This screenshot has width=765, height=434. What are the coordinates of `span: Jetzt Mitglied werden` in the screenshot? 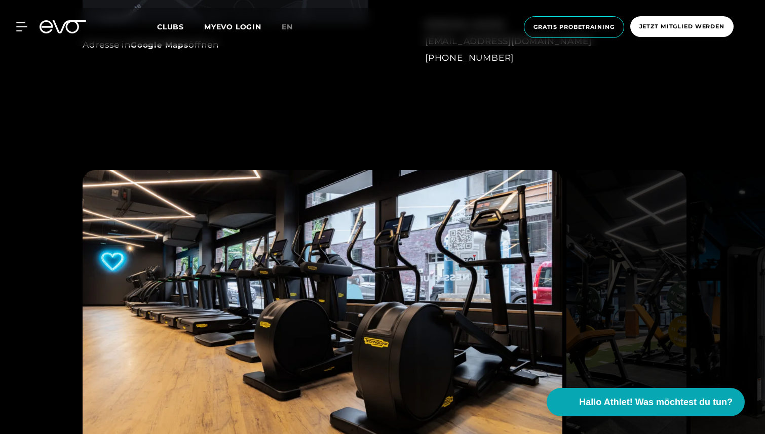 It's located at (682, 26).